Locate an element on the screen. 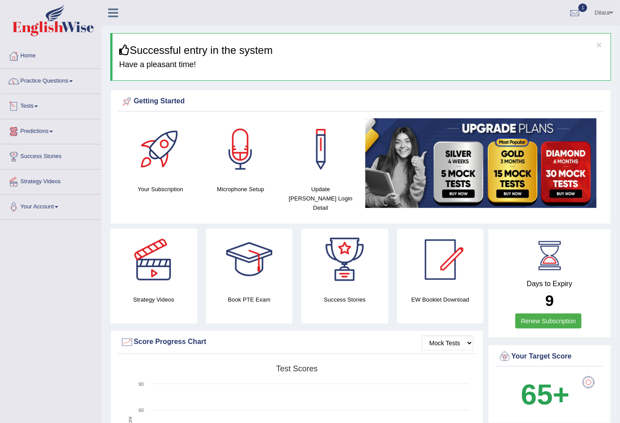 Image resolution: width=620 pixels, height=423 pixels. b: 9 is located at coordinates (549, 300).